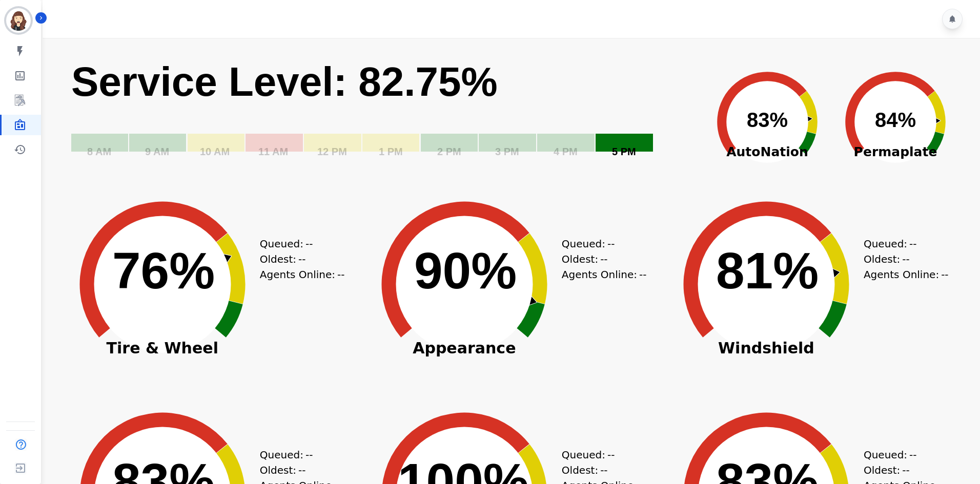 The image size is (980, 484). What do you see at coordinates (464, 348) in the screenshot?
I see `span: Appearance` at bounding box center [464, 348].